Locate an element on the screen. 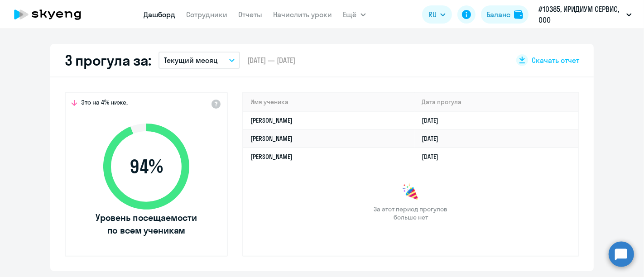 The image size is (644, 277). span: Скачать отчет is located at coordinates (555, 60).